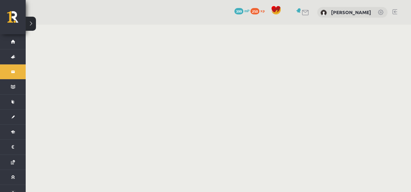 Image resolution: width=411 pixels, height=192 pixels. I want to click on span: xp, so click(262, 11).